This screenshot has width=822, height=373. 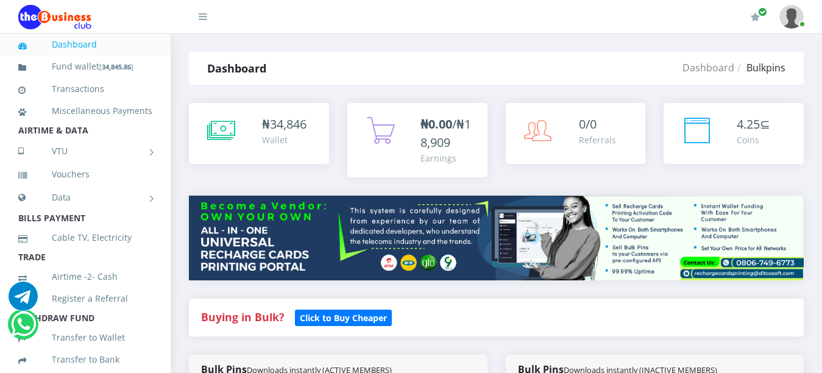 What do you see at coordinates (85, 111) in the screenshot?
I see `a: Miscellaneous Payments` at bounding box center [85, 111].